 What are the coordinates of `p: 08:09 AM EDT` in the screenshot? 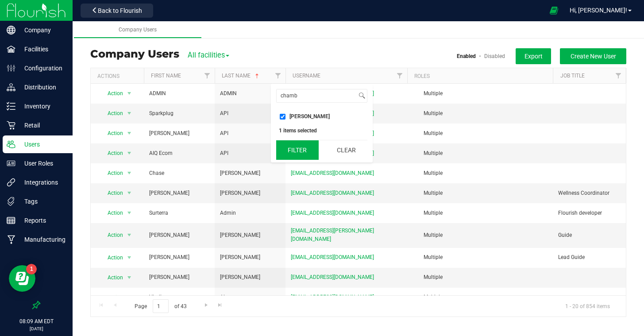 It's located at (36, 322).